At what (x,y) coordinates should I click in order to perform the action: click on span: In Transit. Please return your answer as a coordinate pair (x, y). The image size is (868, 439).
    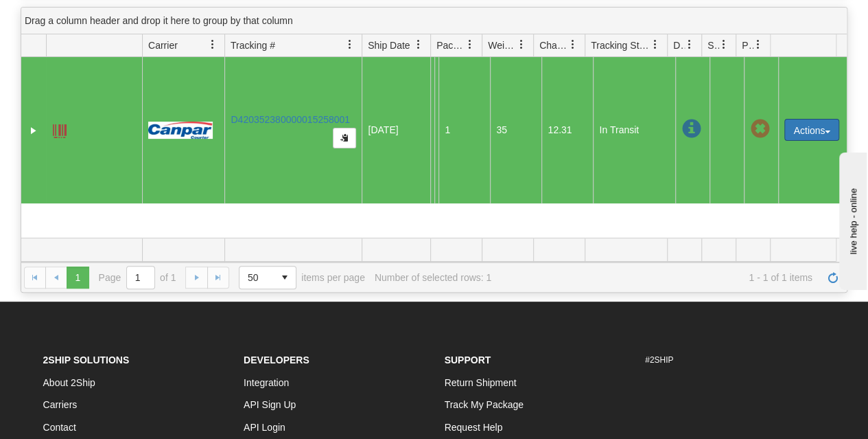
    Looking at the image, I should click on (691, 129).